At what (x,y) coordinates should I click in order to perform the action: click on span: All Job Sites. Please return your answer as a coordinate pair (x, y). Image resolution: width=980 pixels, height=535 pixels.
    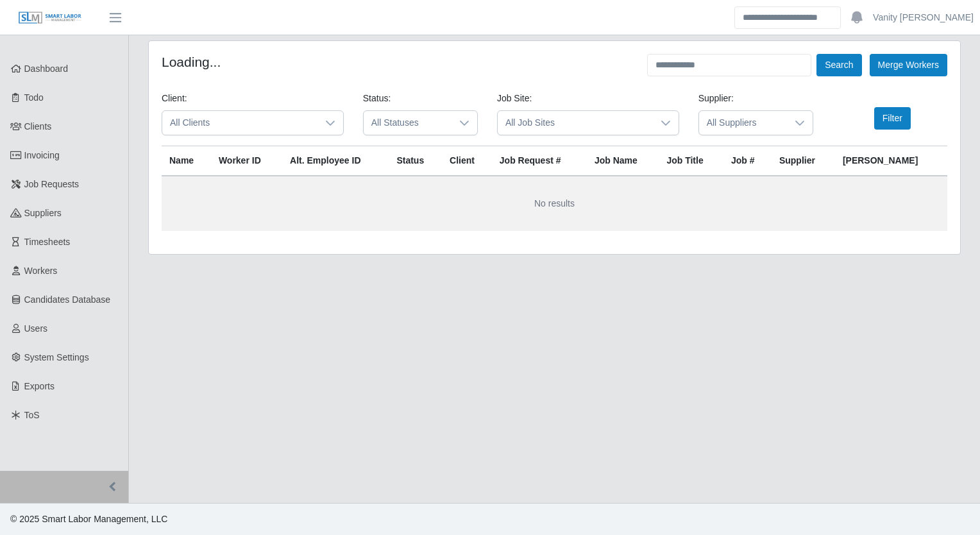
    Looking at the image, I should click on (575, 123).